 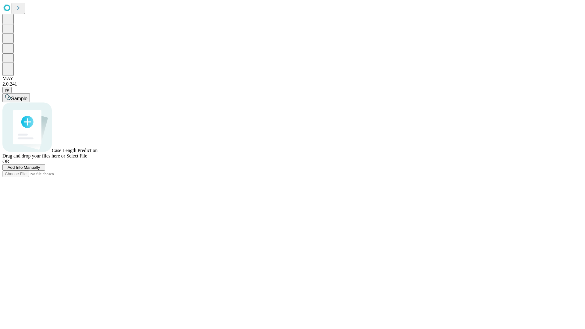 What do you see at coordinates (24, 167) in the screenshot?
I see `button: Add Info Manually` at bounding box center [24, 167].